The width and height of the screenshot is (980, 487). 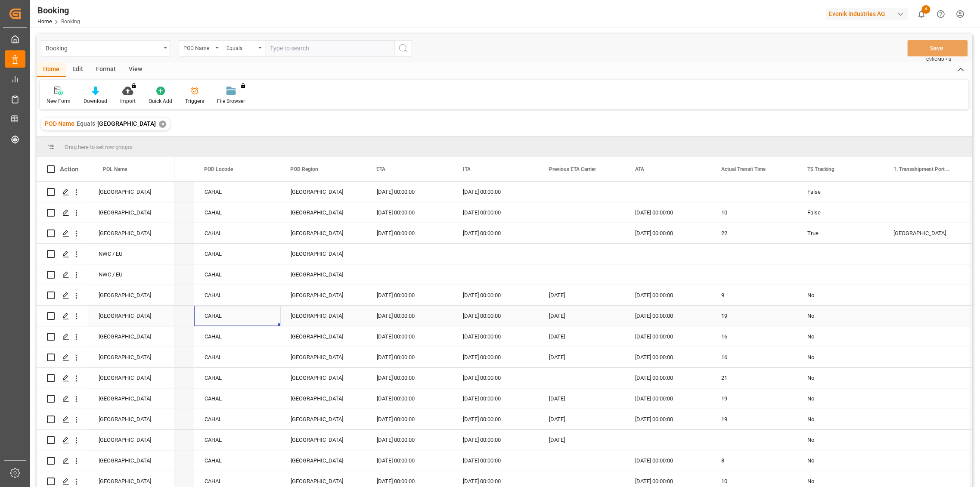 I want to click on span: POD Name, so click(x=60, y=124).